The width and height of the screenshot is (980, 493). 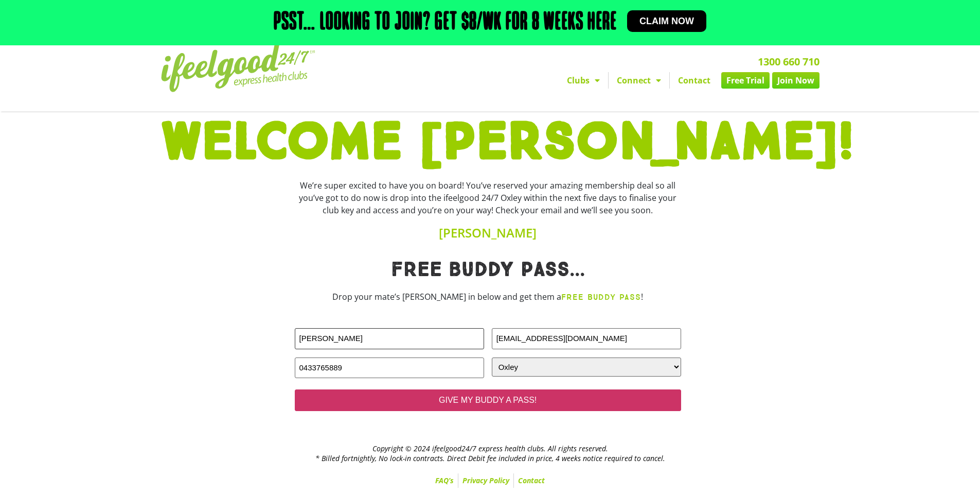 What do you see at coordinates (487, 400) in the screenshot?
I see `input: GIVE MY BUDDY A PASS!` at bounding box center [487, 400].